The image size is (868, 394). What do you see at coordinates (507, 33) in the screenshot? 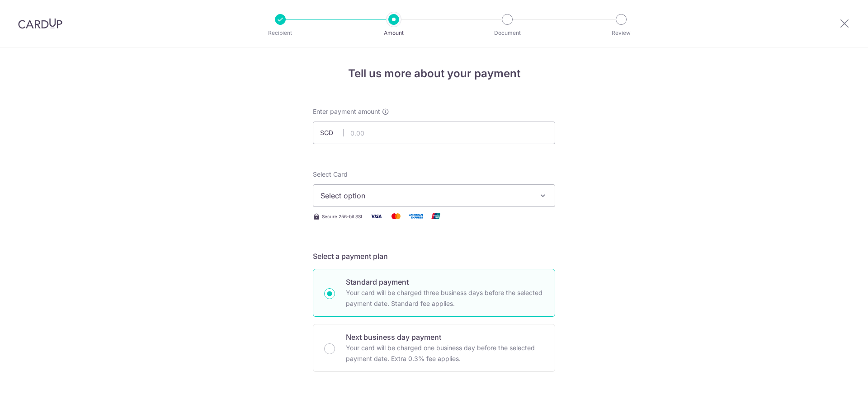
I see `p: Document` at bounding box center [507, 33].